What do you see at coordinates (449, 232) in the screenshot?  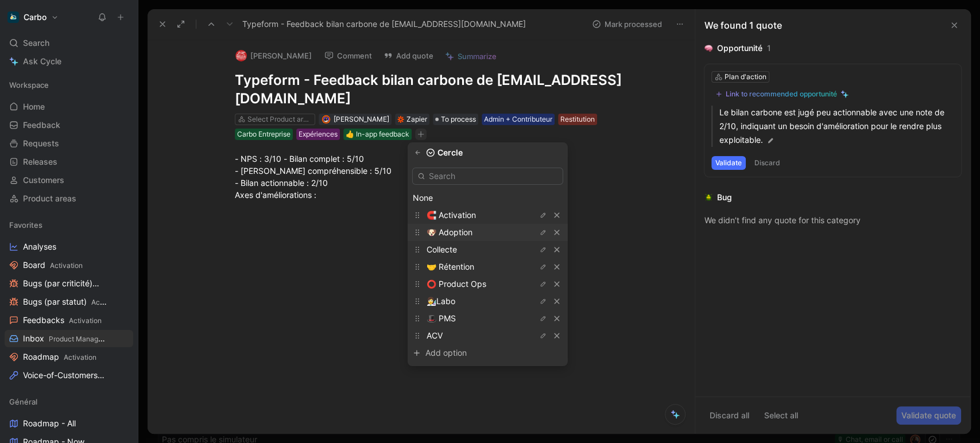 I see `span: 🐶 Adoption` at bounding box center [449, 232].